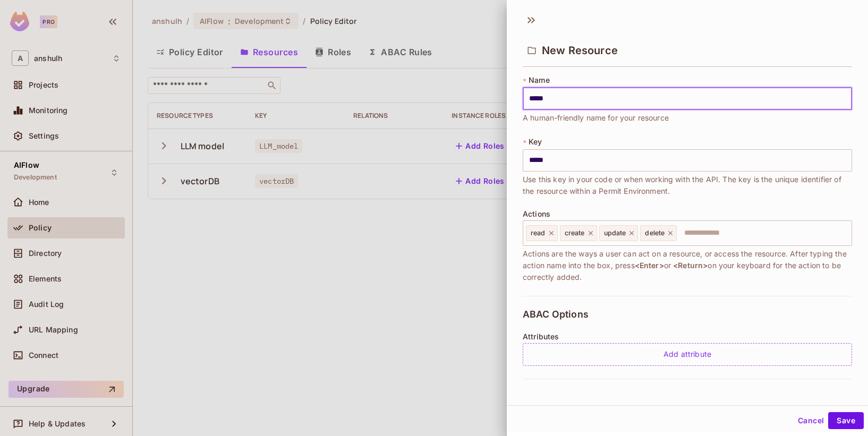 This screenshot has width=868, height=436. I want to click on span: Use this key in your code or when working with the API. The key is the unique identifier of the r..., so click(687, 185).